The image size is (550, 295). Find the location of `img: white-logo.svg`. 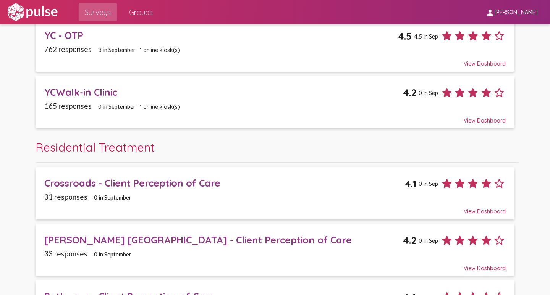

img: white-logo.svg is located at coordinates (32, 12).